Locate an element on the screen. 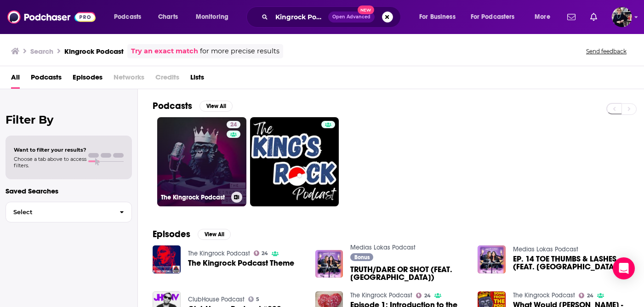  a: 5 is located at coordinates (254, 299).